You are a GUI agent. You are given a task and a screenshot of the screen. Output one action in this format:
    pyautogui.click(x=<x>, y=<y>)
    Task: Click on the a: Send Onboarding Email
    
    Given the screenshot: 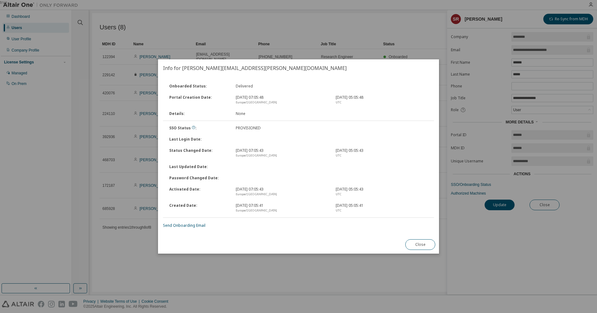 What is the action you would take?
    pyautogui.click(x=184, y=225)
    